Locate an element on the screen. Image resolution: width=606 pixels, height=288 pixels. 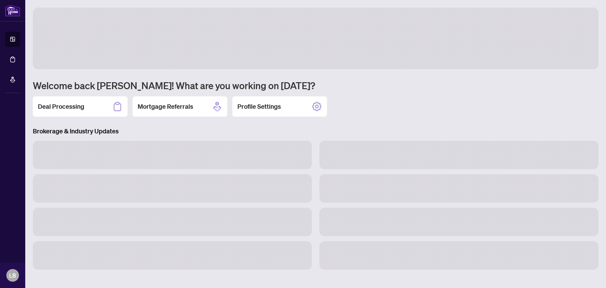
span: LB is located at coordinates (13, 275).